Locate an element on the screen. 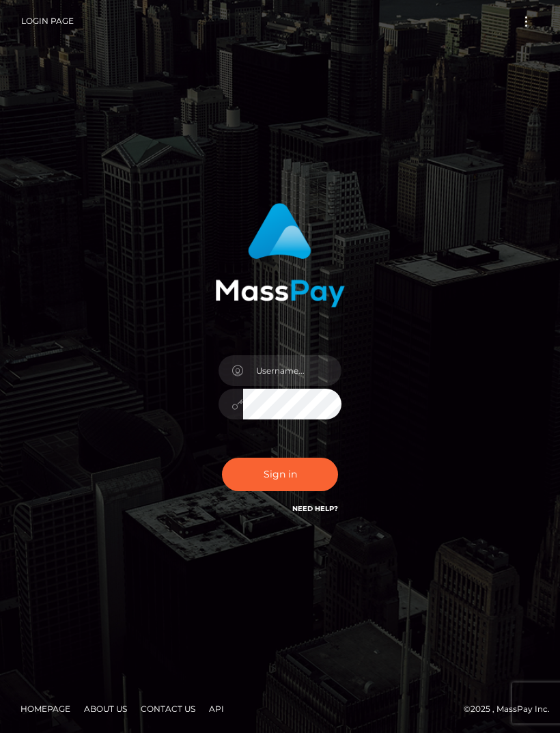 The image size is (560, 733). div: © 2025 , MassPay Inc. is located at coordinates (280, 708).